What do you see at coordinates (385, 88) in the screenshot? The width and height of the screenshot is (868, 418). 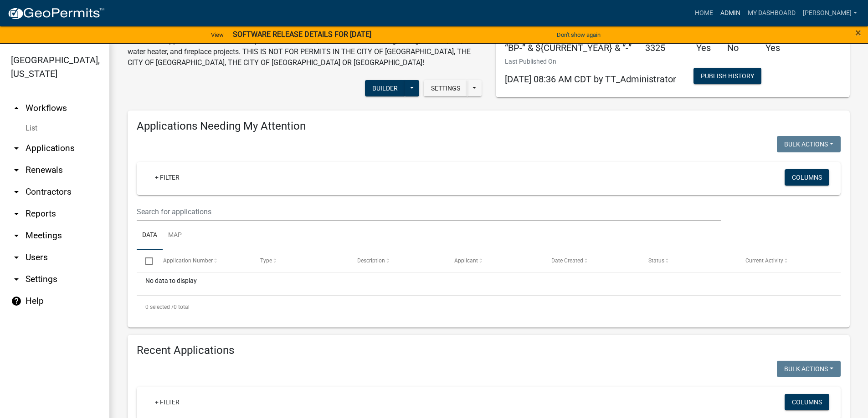 I see `button: Builder` at bounding box center [385, 88].